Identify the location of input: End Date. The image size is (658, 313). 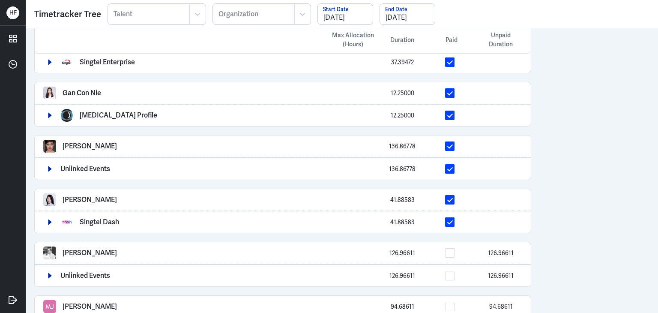
(407, 14).